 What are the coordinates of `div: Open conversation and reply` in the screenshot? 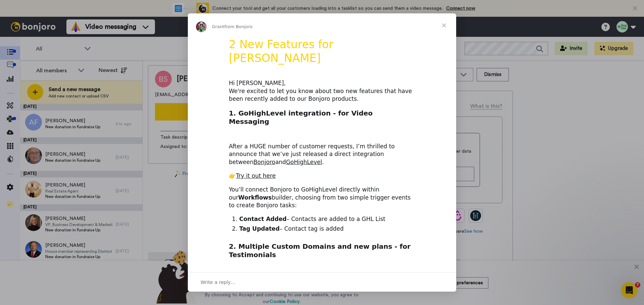 It's located at (322, 282).